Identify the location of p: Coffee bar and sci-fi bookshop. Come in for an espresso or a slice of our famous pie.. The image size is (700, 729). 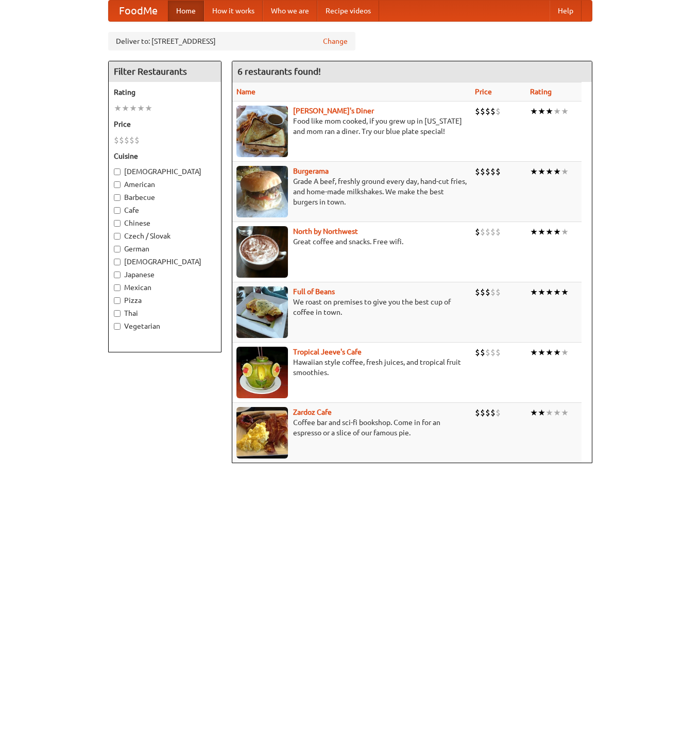
(351, 428).